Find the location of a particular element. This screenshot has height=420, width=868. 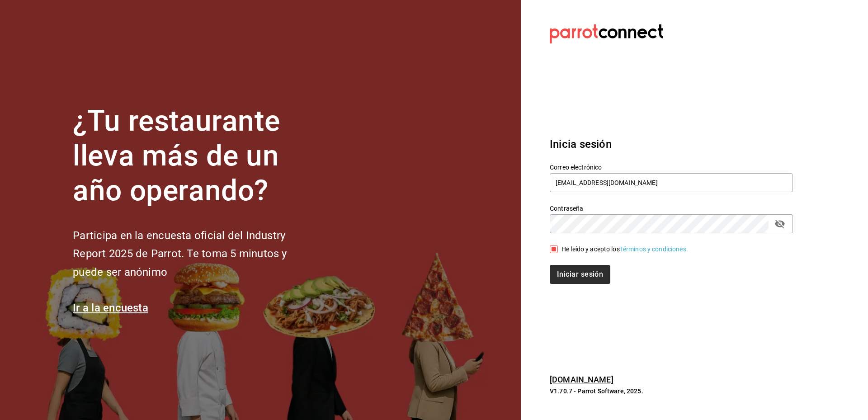

p: V1.70.7 - Parrot Software, 2025. is located at coordinates (671, 391).